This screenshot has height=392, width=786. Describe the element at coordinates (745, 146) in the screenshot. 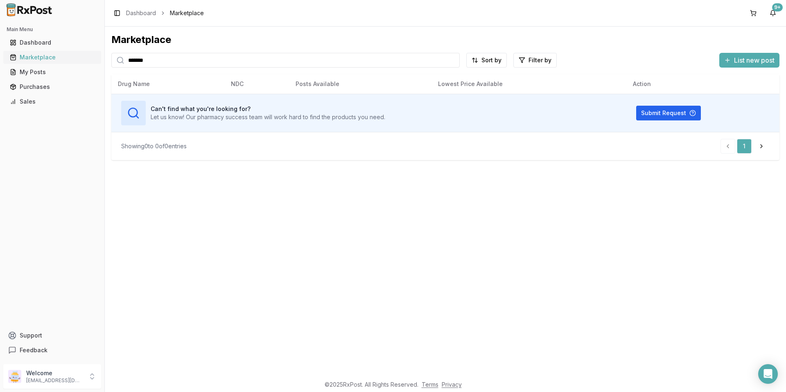

I see `a: 1` at that location.